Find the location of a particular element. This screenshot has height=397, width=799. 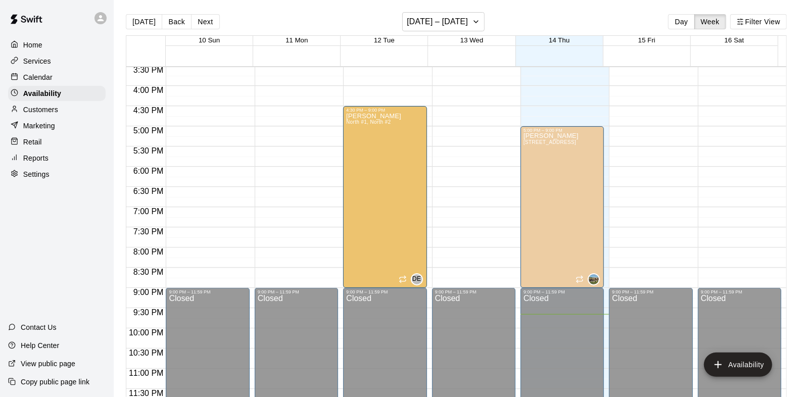

span: 5:00 PM is located at coordinates (149, 130).